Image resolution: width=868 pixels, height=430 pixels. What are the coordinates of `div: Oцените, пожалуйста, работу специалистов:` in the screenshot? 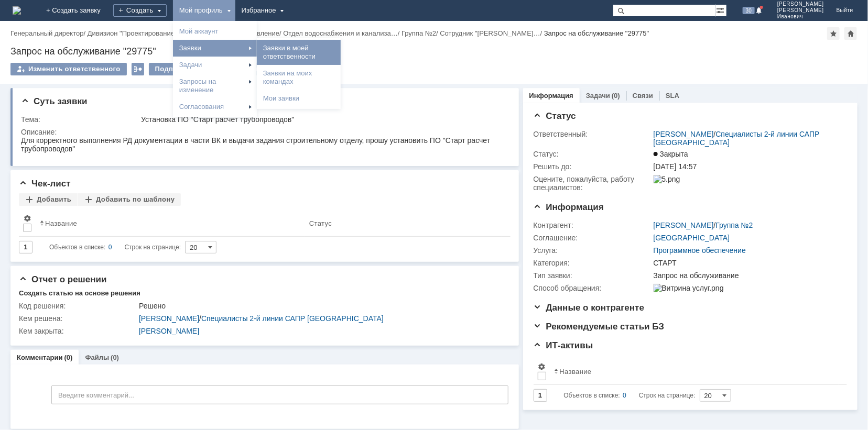 It's located at (592, 184).